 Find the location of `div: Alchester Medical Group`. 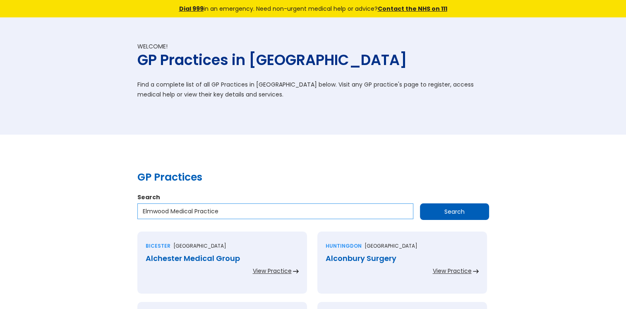

div: Alchester Medical Group is located at coordinates (222, 258).